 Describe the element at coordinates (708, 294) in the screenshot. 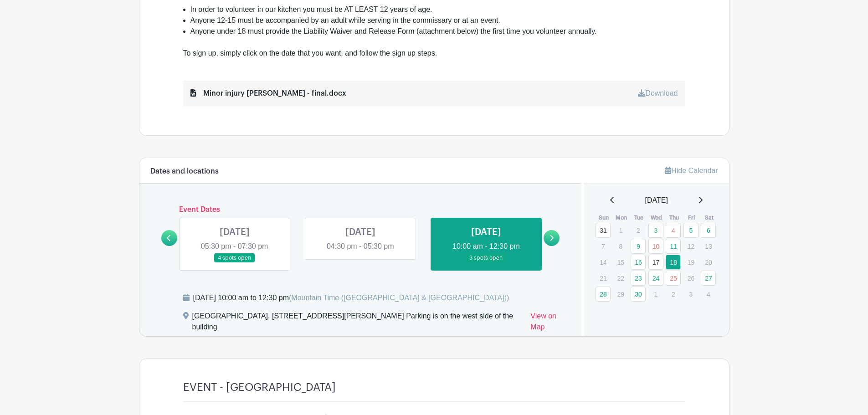

I see `p: 4` at that location.